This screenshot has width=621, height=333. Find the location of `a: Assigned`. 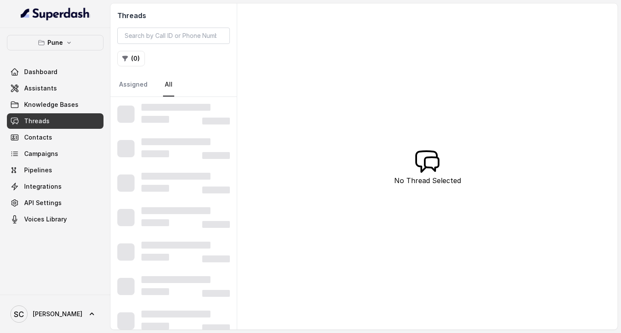

a: Assigned is located at coordinates (133, 85).